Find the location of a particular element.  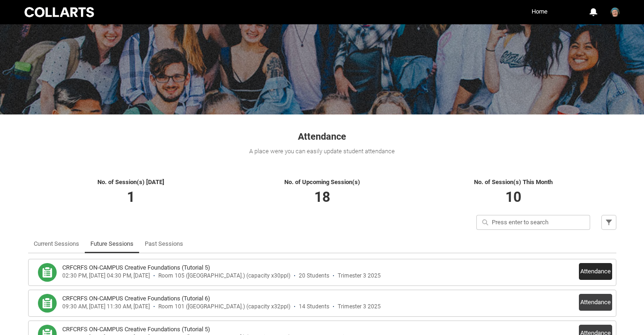

span: 18 is located at coordinates (322, 197).